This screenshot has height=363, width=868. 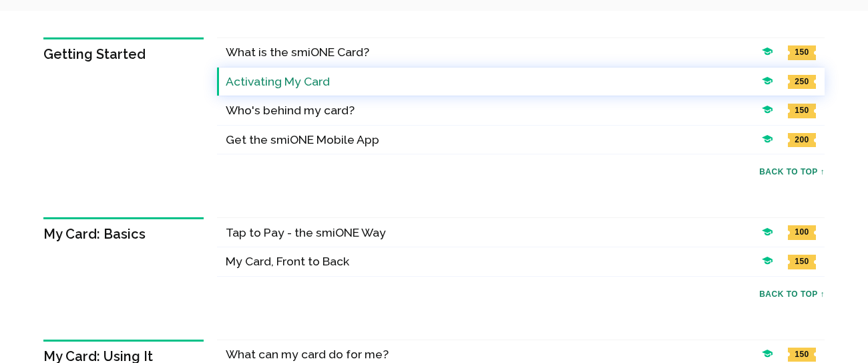 I want to click on h4: Tap to Pay - the smiONE Way, so click(x=490, y=233).